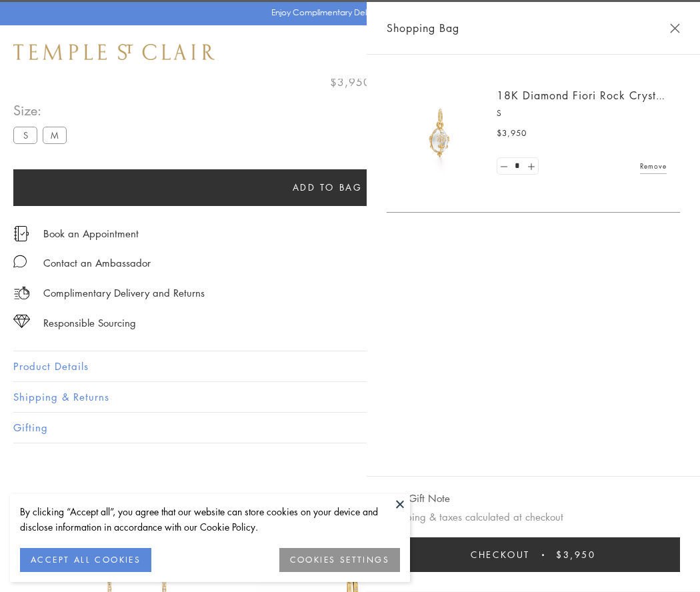  Describe the element at coordinates (533, 517) in the screenshot. I see `p: Shipping & taxes calculated at checkout` at that location.